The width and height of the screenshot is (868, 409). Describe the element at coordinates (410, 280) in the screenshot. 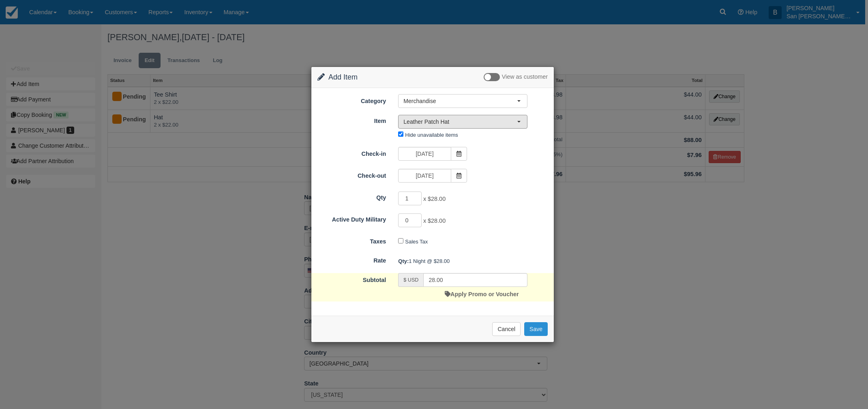

I see `small: $ USD` at that location.